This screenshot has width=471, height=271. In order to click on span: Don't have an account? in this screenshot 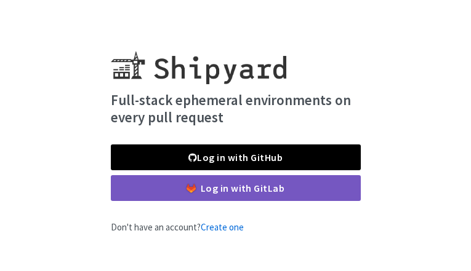, I will do `click(177, 227)`.